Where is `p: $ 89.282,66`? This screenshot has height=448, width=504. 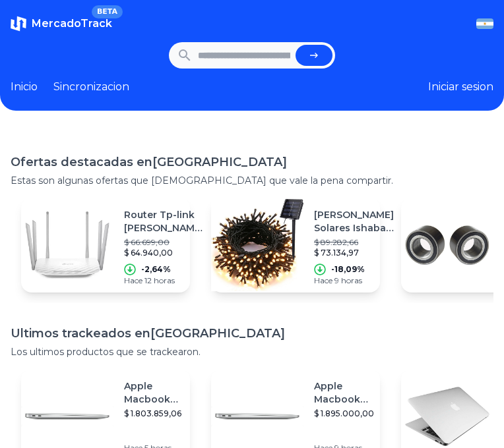
p: $ 89.282,66 is located at coordinates (353, 242).